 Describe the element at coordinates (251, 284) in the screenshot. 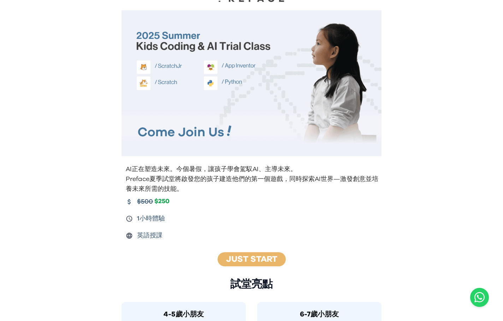

I see `h2: 試堂亮點` at that location.